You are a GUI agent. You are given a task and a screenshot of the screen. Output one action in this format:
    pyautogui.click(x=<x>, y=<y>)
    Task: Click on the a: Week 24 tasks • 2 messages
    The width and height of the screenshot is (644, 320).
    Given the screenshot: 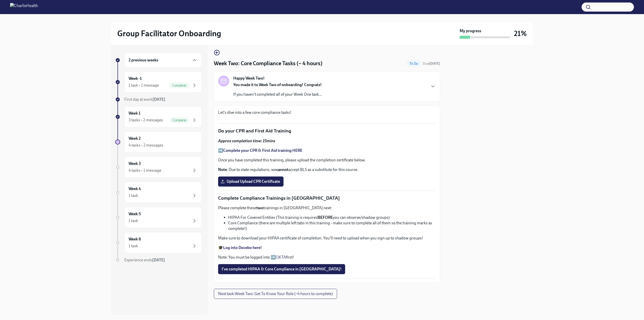 What is the action you would take?
    pyautogui.click(x=158, y=142)
    